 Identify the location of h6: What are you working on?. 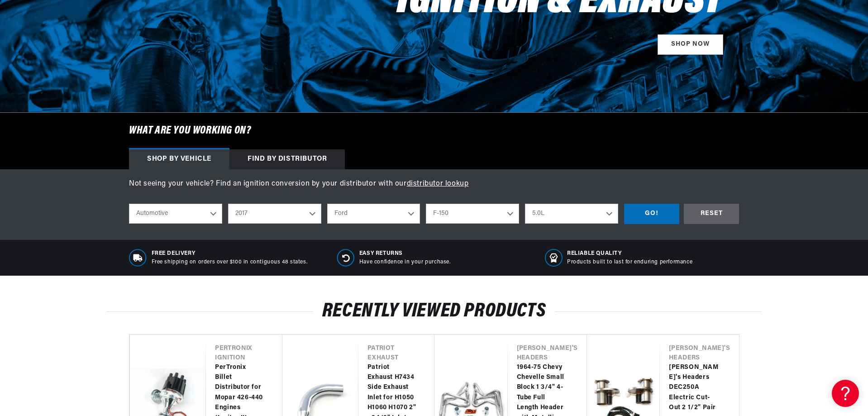
(434, 131).